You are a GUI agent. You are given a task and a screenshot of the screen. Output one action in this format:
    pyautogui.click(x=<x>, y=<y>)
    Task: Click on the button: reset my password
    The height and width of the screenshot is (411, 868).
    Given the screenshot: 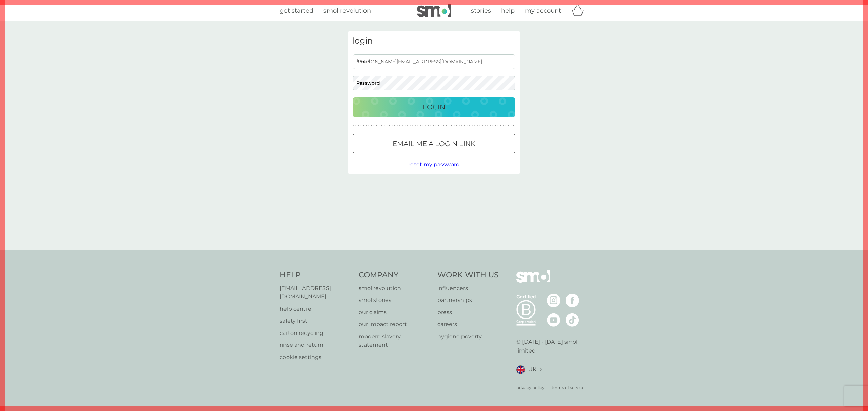 What is the action you would take?
    pyautogui.click(x=434, y=164)
    